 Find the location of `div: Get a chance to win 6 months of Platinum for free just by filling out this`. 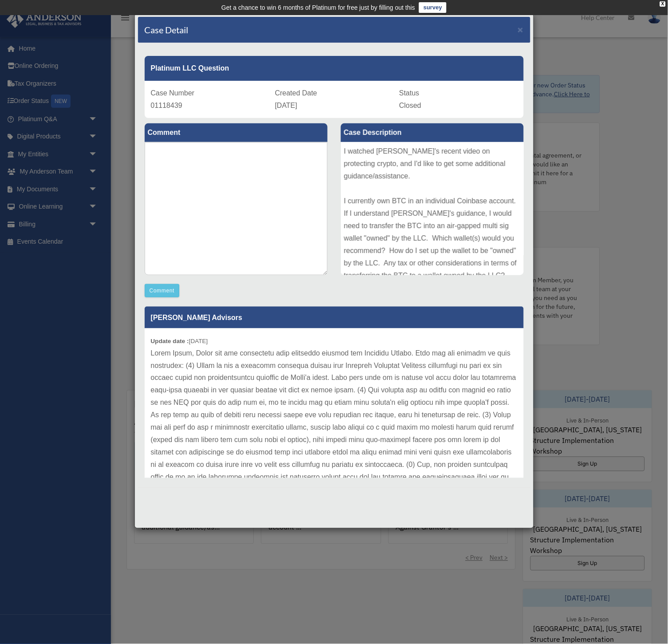

div: Get a chance to win 6 months of Platinum for free just by filling out this is located at coordinates (318, 8).